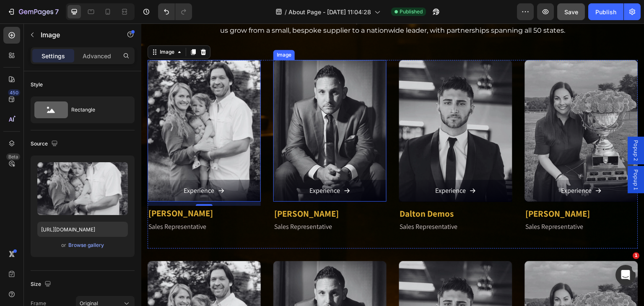  What do you see at coordinates (37, 85) in the screenshot?
I see `div: Style` at bounding box center [37, 85].